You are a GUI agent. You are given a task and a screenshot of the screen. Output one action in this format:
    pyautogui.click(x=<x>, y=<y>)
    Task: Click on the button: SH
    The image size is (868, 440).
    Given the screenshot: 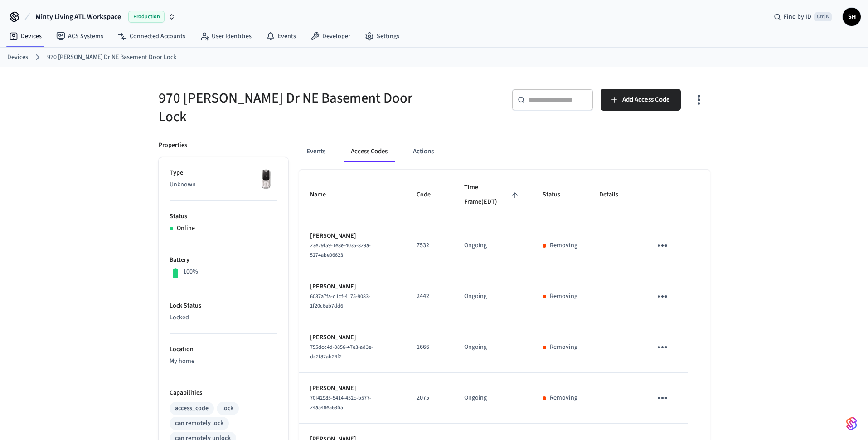 What is the action you would take?
    pyautogui.click(x=852, y=17)
    